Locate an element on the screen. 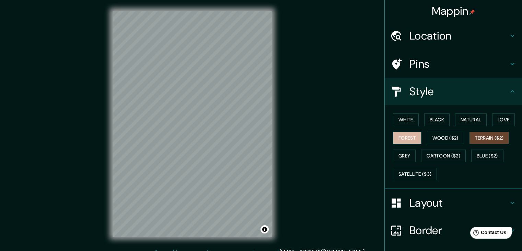  button: Terrain ($2) is located at coordinates (489, 138).